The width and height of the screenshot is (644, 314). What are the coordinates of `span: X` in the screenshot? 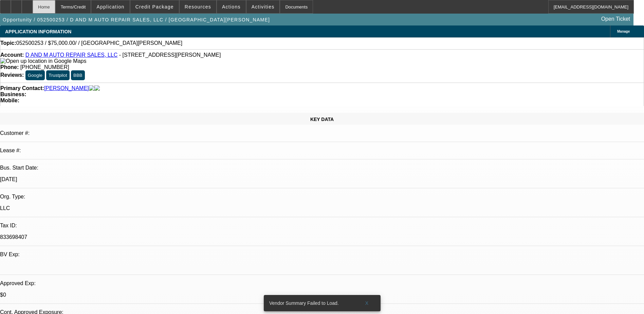 It's located at (367, 303).